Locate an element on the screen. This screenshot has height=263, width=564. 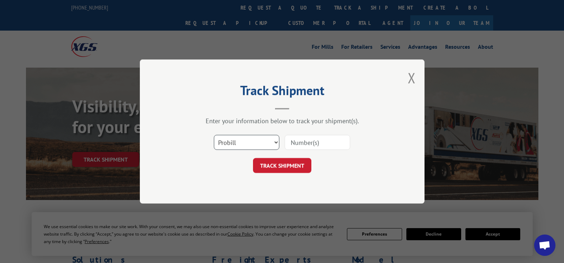
div: Enter your information below to track your shipment(s). is located at coordinates (282, 121).